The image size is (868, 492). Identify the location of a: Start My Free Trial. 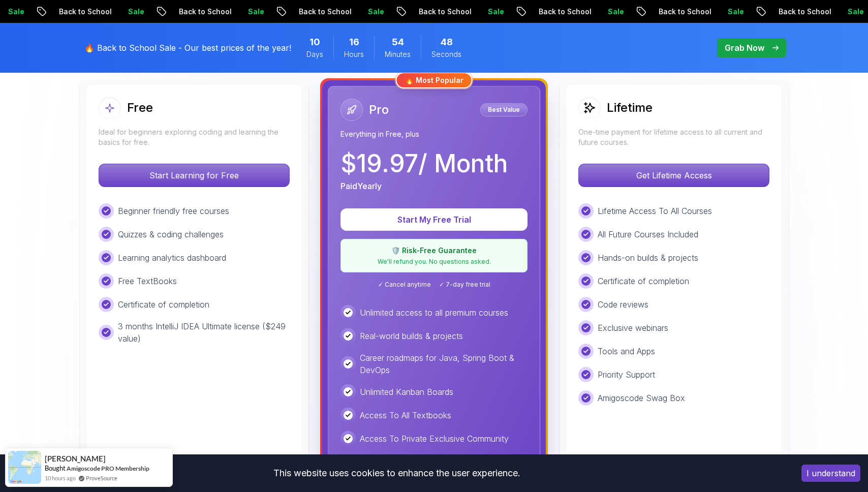
(434, 219).